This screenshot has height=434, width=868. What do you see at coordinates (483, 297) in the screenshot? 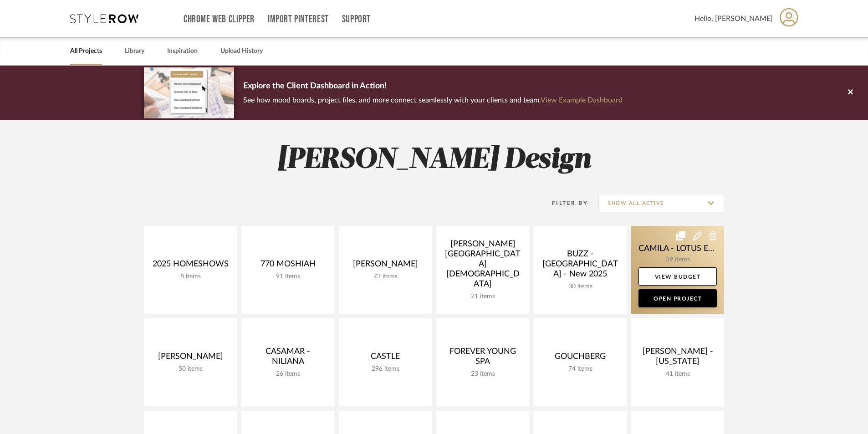
I see `div: 21 items` at bounding box center [483, 297].